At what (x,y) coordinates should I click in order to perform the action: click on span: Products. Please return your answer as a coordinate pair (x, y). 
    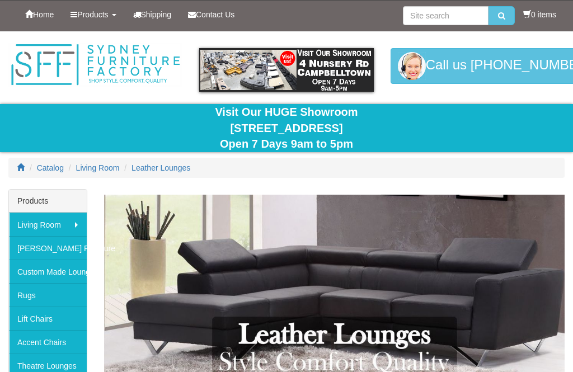
    Looking at the image, I should click on (92, 15).